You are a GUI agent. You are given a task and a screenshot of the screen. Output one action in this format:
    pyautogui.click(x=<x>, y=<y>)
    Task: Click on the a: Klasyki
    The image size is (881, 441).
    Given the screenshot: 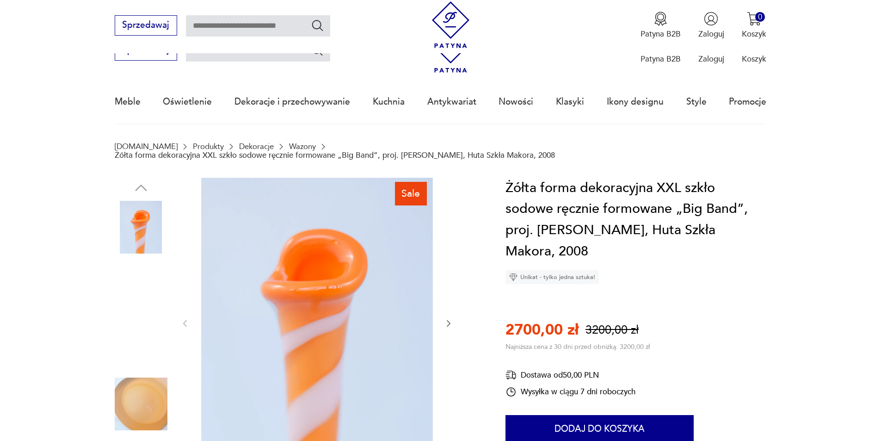 What is the action you would take?
    pyautogui.click(x=570, y=102)
    